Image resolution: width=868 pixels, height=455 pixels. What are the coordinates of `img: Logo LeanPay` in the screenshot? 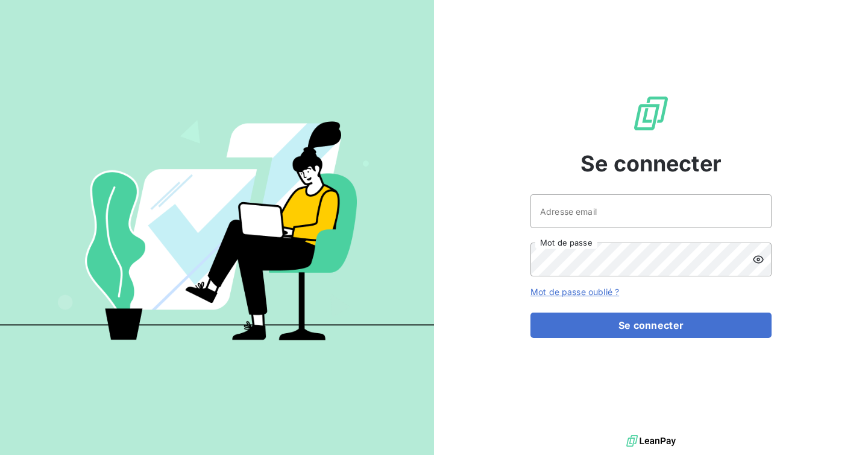 It's located at (651, 113).